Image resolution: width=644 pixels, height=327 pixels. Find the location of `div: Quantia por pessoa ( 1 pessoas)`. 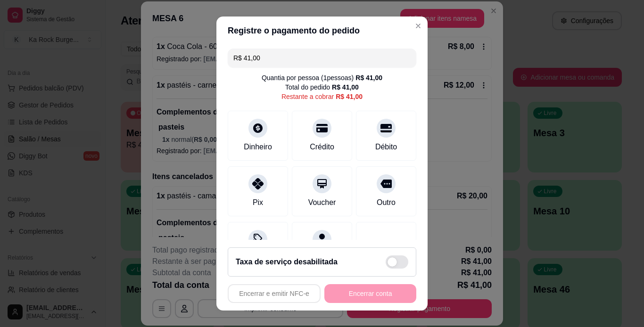

div: Quantia por pessoa ( 1 pessoas) is located at coordinates (322, 78).